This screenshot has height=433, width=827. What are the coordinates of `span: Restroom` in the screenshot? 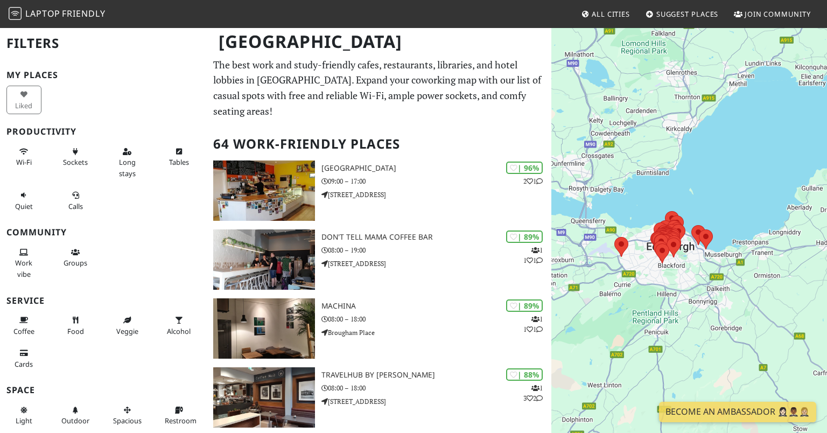 It's located at (180, 421).